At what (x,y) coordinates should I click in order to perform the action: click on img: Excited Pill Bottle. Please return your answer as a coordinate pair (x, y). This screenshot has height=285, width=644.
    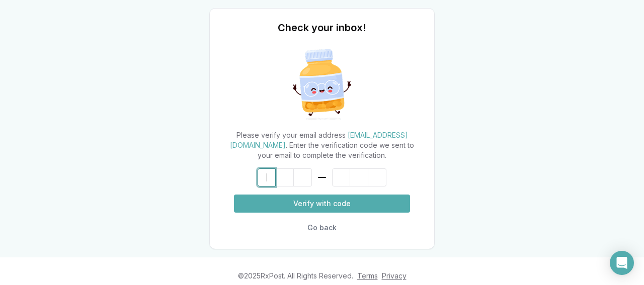
    Looking at the image, I should click on (322, 84).